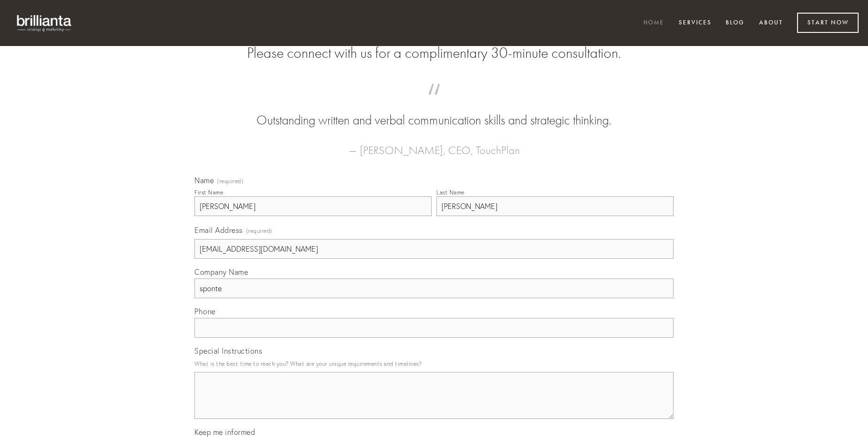  Describe the element at coordinates (228, 351) in the screenshot. I see `span: Special Instructions` at that location.